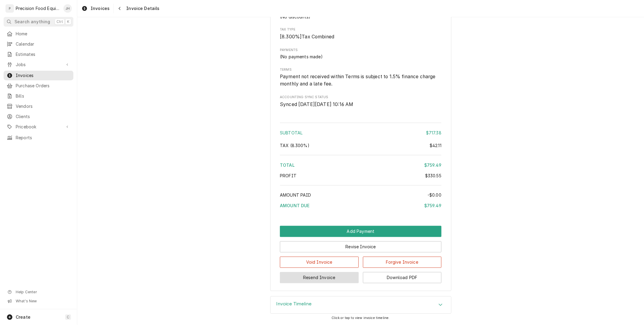 This screenshot has height=325, width=644. I want to click on div: Subtotal, so click(361, 133).